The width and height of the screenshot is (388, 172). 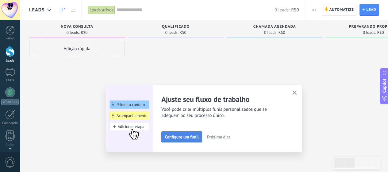 What do you see at coordinates (219, 137) in the screenshot?
I see `span: Próxima dica` at bounding box center [219, 137].